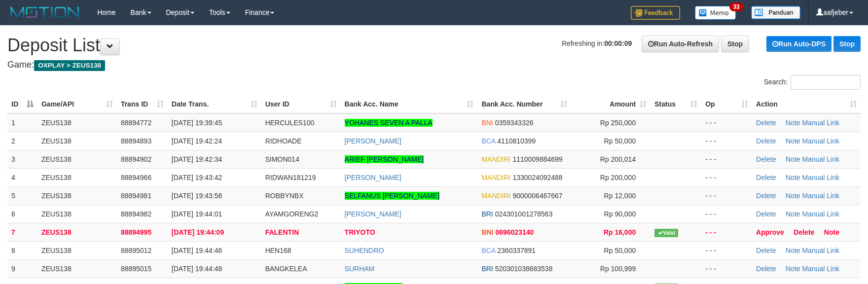  What do you see at coordinates (69, 66) in the screenshot?
I see `span: OXPLAY > ZEUS138` at bounding box center [69, 66].